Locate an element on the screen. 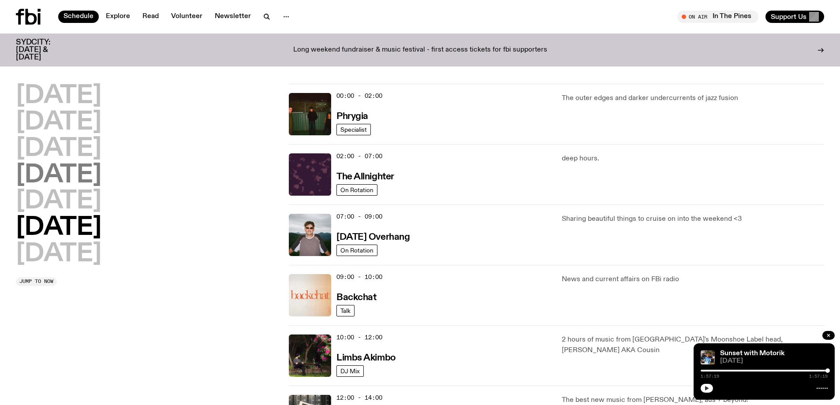  p: The outer edges and darker undercurrents of jazz fusion is located at coordinates (693, 98).